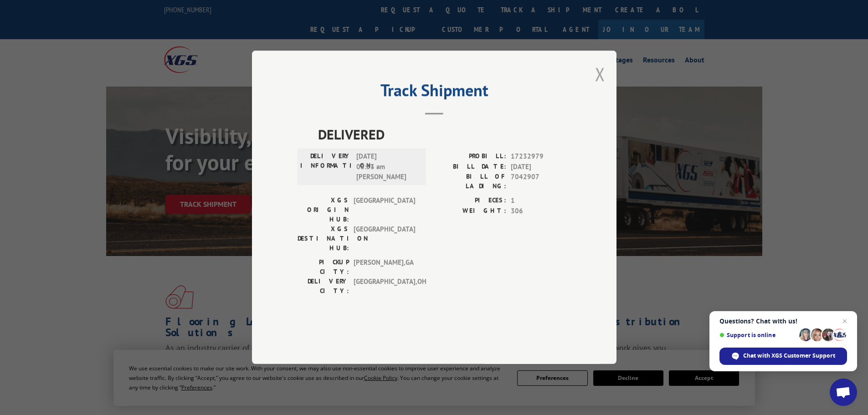  What do you see at coordinates (323, 238) in the screenshot?
I see `label: XGS DESTINATION HUB:` at bounding box center [323, 238].